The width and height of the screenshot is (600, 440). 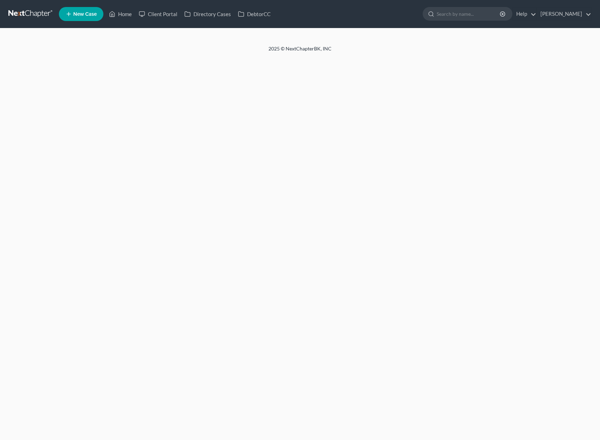 I want to click on input: Search by name..., so click(x=468, y=14).